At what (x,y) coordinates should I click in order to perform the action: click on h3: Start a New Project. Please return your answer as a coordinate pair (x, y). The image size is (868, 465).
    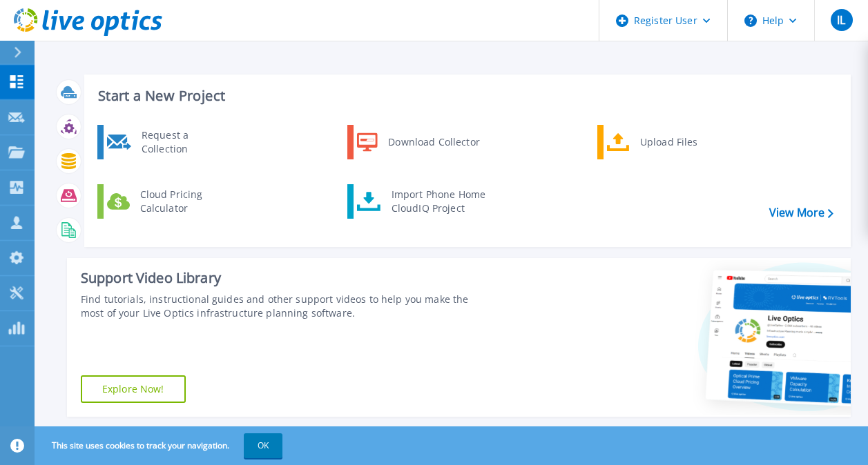
    Looking at the image, I should click on (465, 96).